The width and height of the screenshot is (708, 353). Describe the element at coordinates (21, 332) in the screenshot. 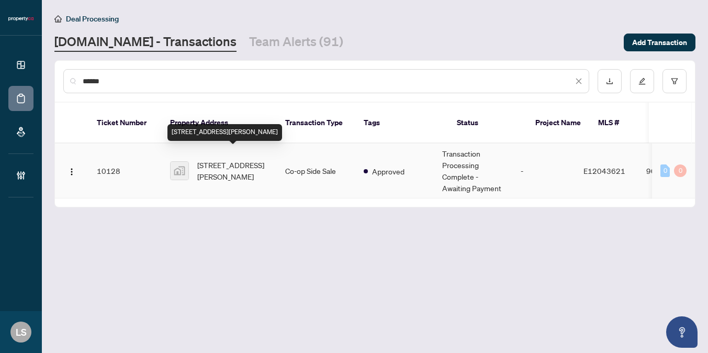

I see `span: LS` at that location.